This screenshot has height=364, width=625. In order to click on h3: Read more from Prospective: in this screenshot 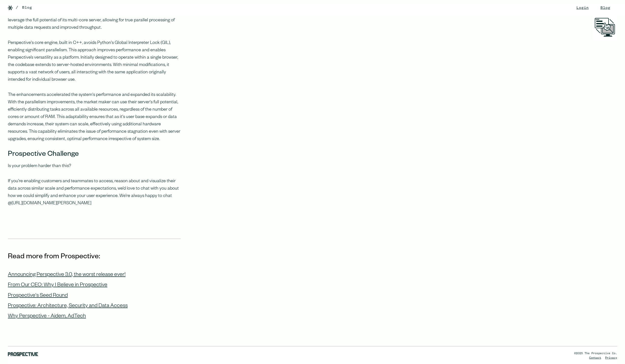, I will do `click(94, 257)`.